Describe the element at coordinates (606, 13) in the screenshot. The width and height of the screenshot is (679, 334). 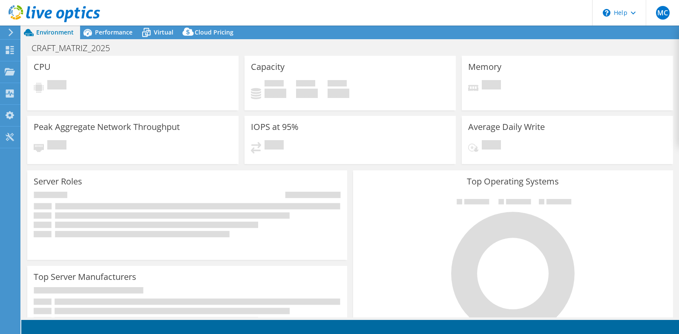
I see `svg: \n` at that location.